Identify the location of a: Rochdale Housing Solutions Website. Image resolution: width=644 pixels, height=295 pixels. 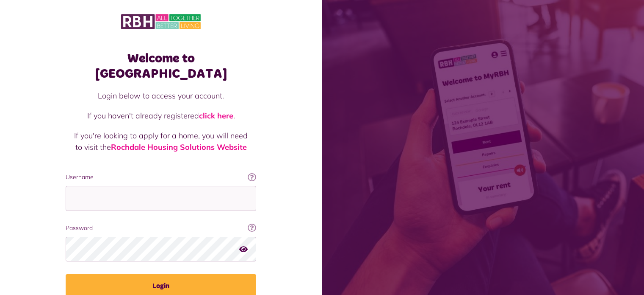
(179, 147).